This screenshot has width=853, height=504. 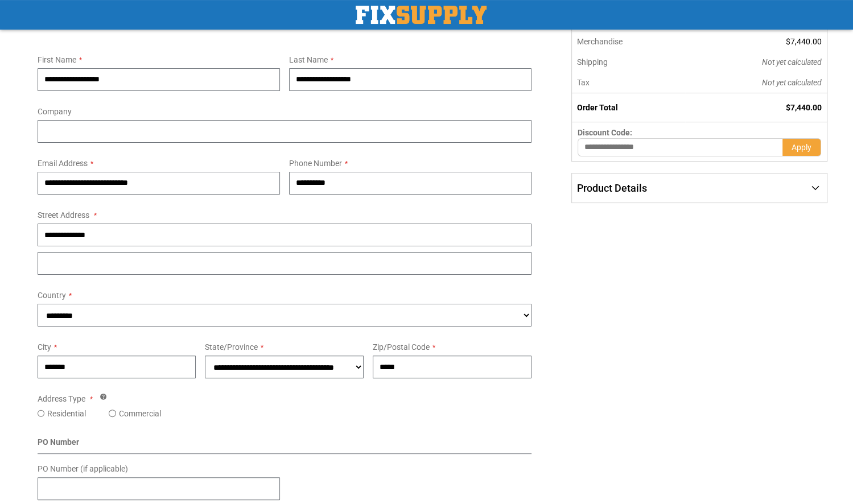 I want to click on img: Fix Industrial Supply, so click(x=421, y=14).